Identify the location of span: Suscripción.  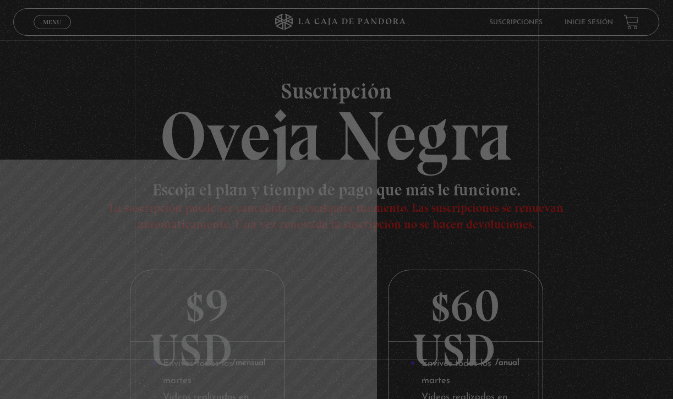
(336, 91).